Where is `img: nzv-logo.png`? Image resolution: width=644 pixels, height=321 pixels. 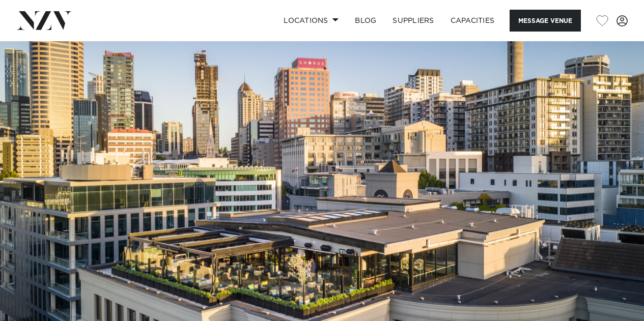 img: nzv-logo.png is located at coordinates (44, 20).